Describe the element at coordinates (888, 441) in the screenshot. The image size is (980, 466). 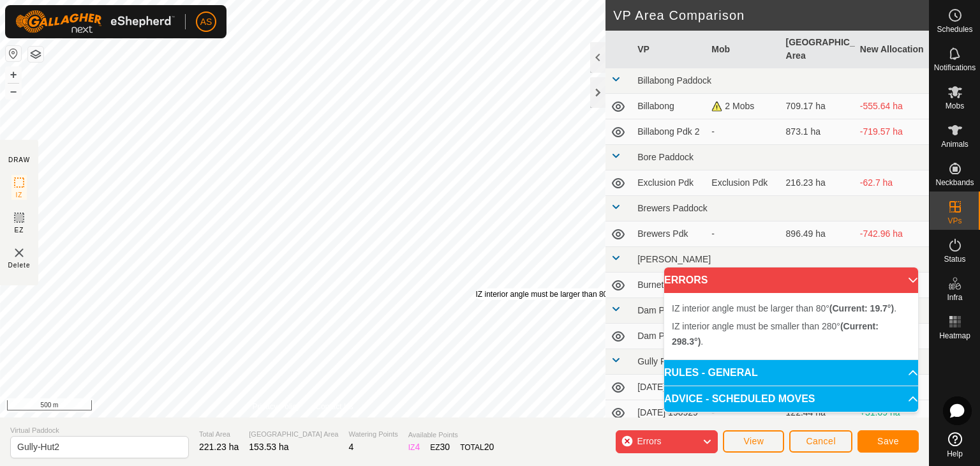
I see `button: Save` at that location.